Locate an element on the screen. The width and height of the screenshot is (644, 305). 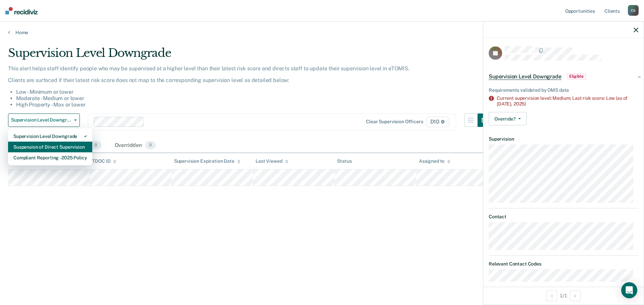
dt: Contact is located at coordinates (564, 217).